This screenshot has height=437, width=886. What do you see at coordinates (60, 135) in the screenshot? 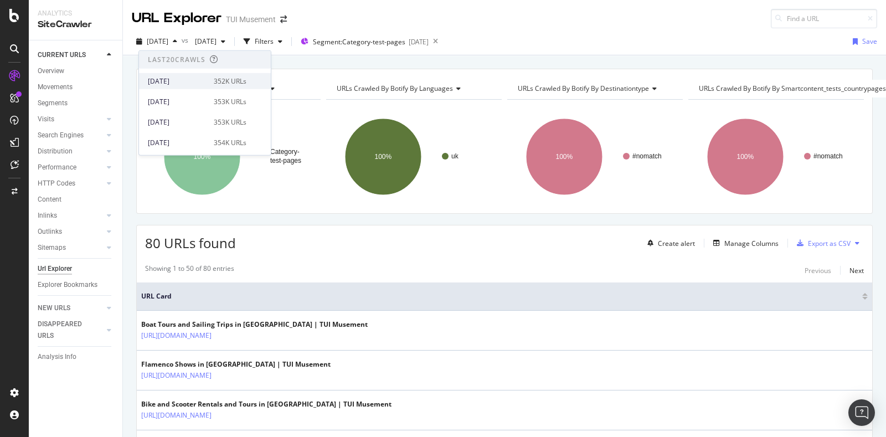
I see `div: Search Engines` at bounding box center [60, 135].